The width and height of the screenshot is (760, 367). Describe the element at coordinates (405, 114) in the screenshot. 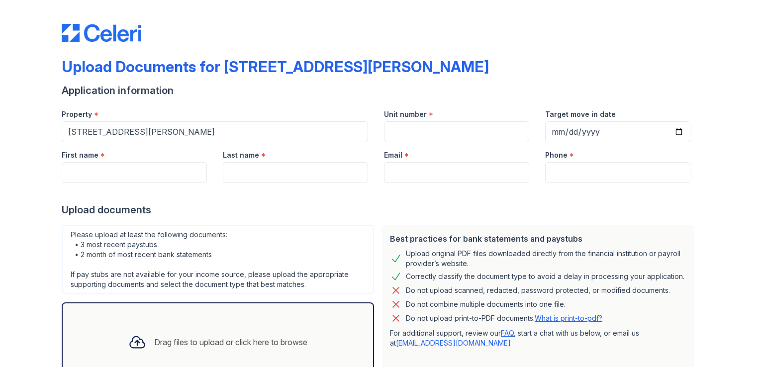

I see `label: Unit number` at that location.